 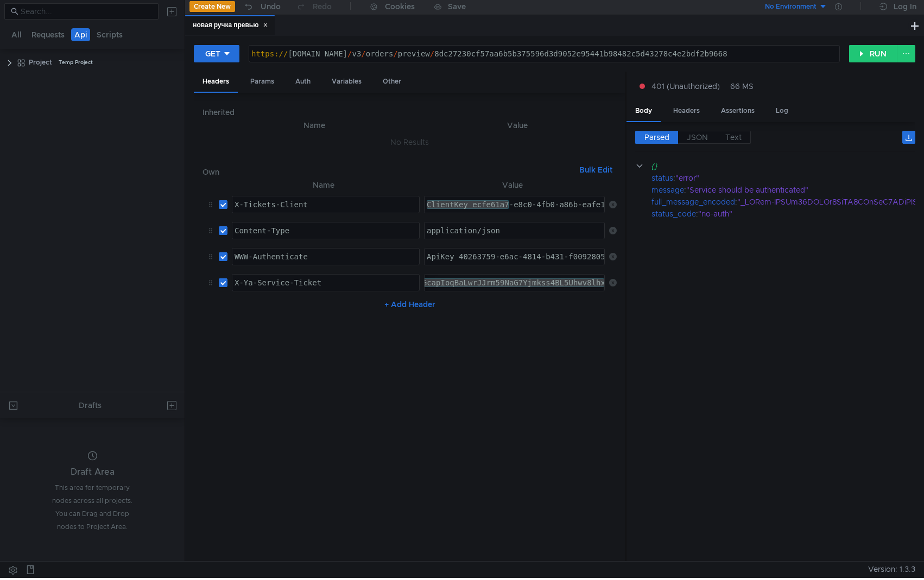 I want to click on button: GET, so click(x=216, y=54).